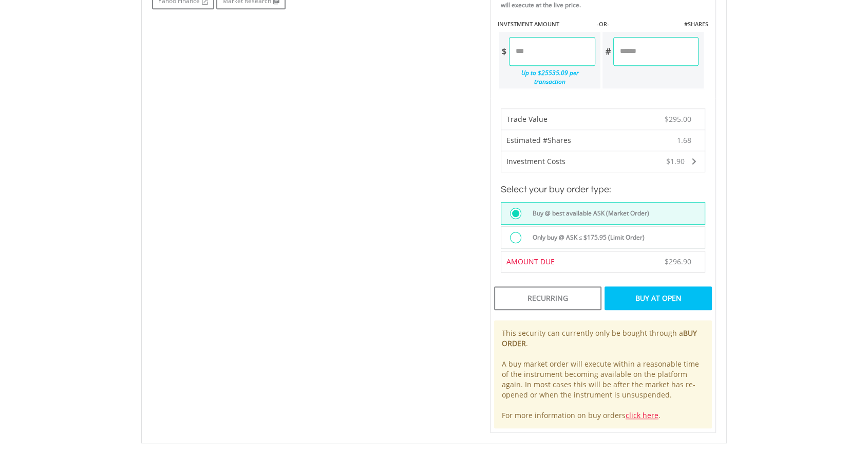 Image resolution: width=868 pixels, height=452 pixels. I want to click on label: -OR-, so click(603, 24).